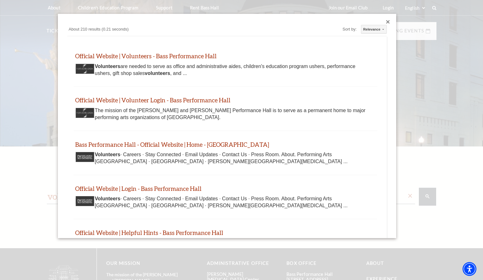 The height and width of the screenshot is (280, 483). What do you see at coordinates (470, 269) in the screenshot?
I see `div: Accessibility Menu` at bounding box center [470, 269].